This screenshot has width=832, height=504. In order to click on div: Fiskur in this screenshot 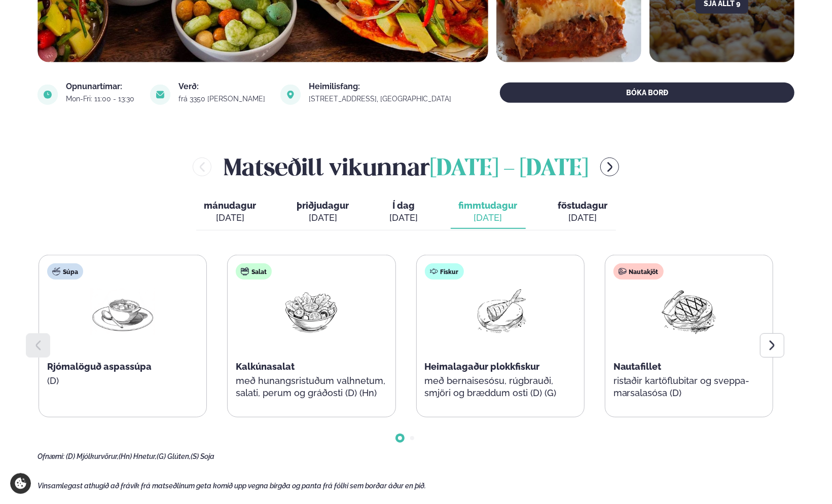, I will do `click(444, 272)`.